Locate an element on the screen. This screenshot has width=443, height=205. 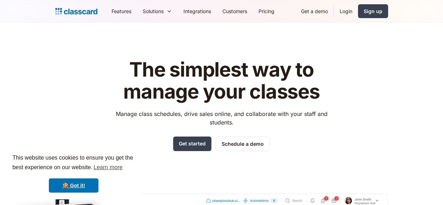
div: Sign up is located at coordinates (373, 11).